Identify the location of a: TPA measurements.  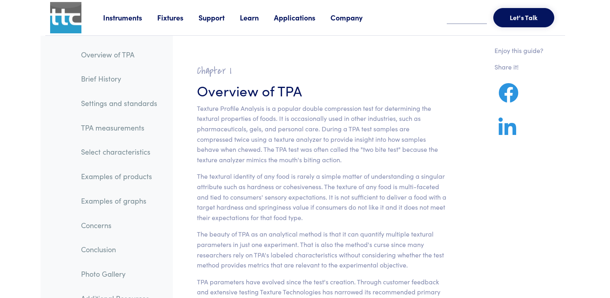
(119, 128).